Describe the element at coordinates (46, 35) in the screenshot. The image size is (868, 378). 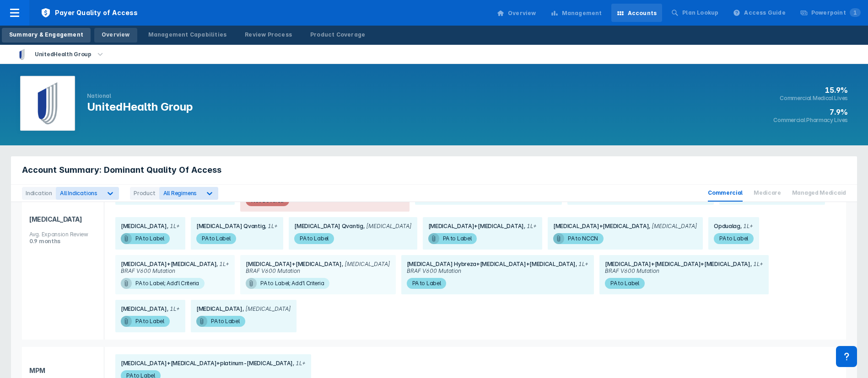
I see `a: Summary & Engagement` at that location.